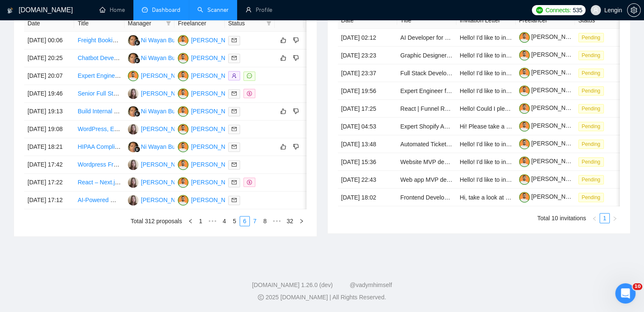 This screenshot has width=644, height=312. Describe the element at coordinates (10, 10) in the screenshot. I see `img: logo` at that location.